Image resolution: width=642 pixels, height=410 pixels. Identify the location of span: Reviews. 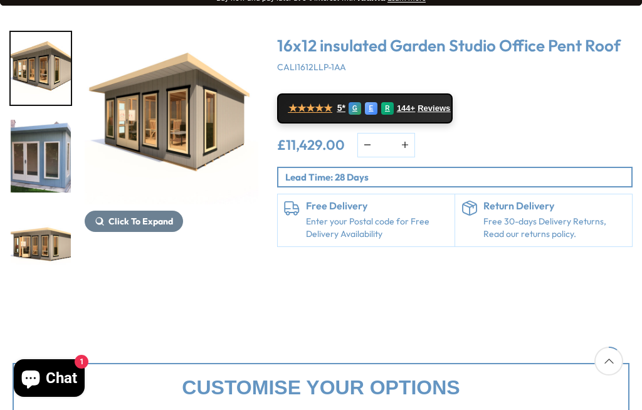
(434, 108).